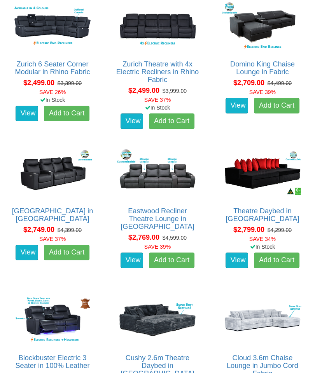 The image size is (315, 373). Describe the element at coordinates (52, 362) in the screenshot. I see `a: Blockbuster Electric 3 Seater in 100% Leather` at that location.